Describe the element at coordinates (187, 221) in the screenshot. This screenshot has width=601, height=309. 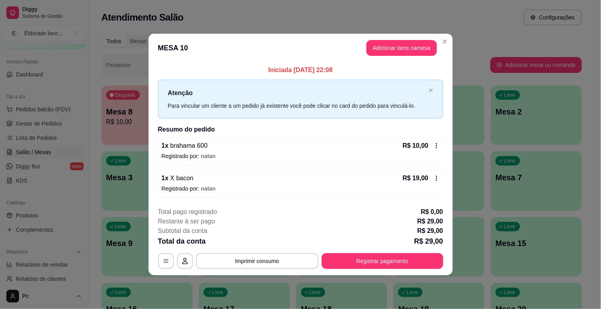
I see `p: Restante à ser pago` at that location.